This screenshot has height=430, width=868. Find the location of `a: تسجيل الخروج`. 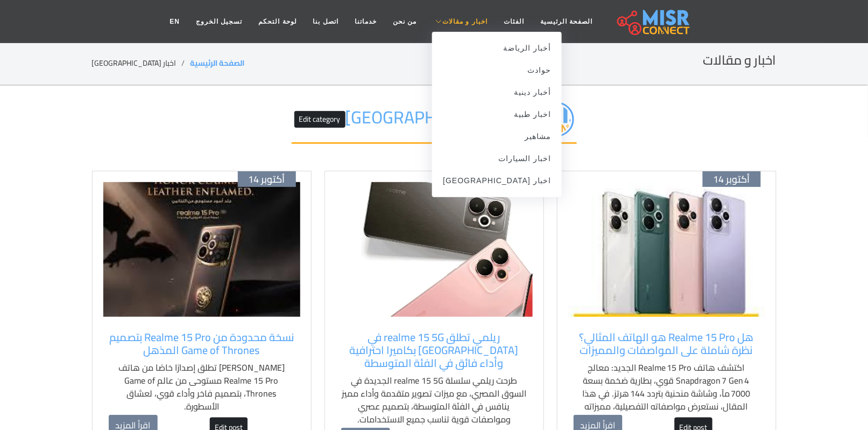

a: تسجيل الخروج is located at coordinates (219, 22).